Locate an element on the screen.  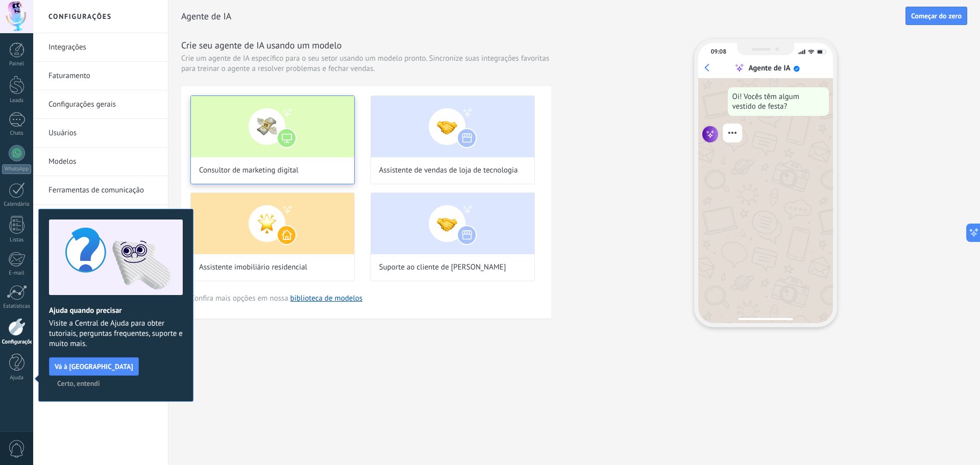
a: Modelos is located at coordinates (103, 162).